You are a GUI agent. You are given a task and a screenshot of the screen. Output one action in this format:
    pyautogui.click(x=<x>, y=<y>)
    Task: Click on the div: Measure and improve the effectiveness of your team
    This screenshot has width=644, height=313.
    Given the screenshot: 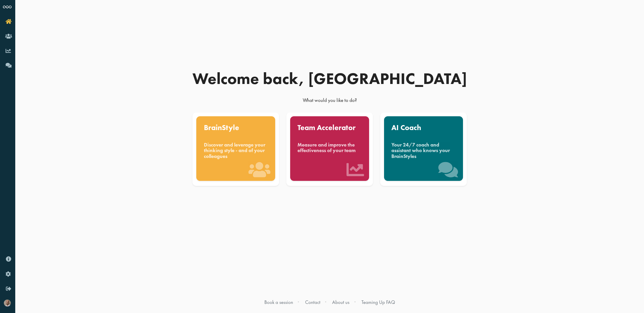 What is the action you would take?
    pyautogui.click(x=330, y=148)
    